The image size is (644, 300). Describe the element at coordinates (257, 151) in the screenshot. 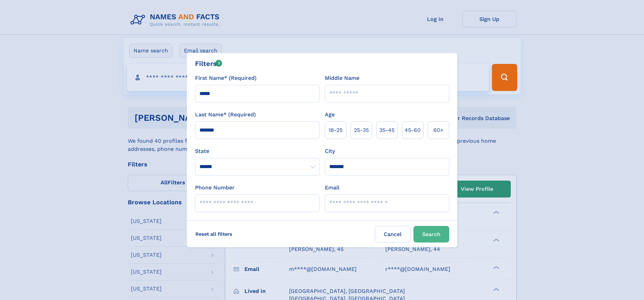

I see `label: State` at that location.